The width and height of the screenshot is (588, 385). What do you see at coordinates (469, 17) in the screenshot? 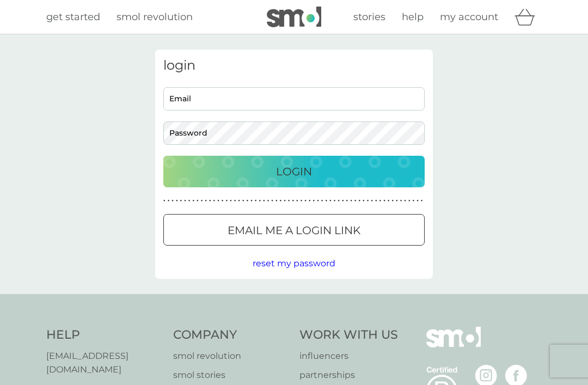
I see `a: my account` at bounding box center [469, 17].